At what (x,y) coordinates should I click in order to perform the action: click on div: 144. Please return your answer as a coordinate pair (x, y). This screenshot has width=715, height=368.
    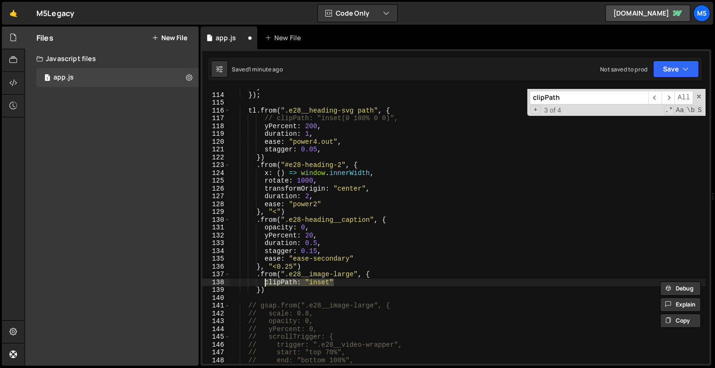
    Looking at the image, I should click on (216, 329).